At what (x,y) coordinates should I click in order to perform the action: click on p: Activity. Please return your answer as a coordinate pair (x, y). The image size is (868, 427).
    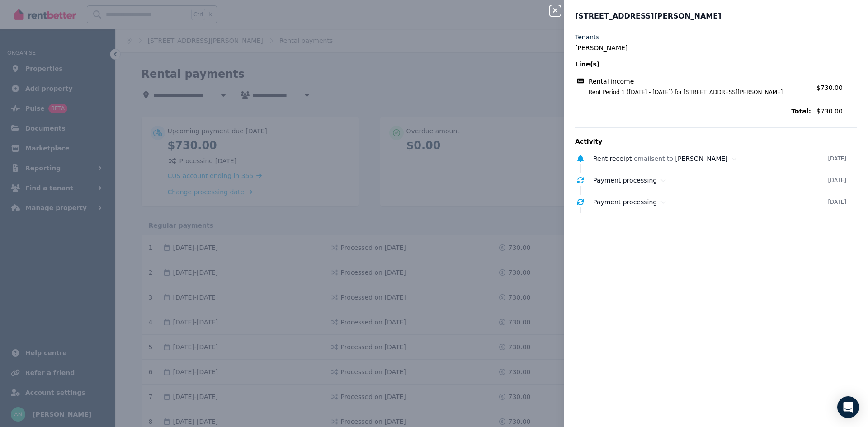
    Looking at the image, I should click on (716, 142).